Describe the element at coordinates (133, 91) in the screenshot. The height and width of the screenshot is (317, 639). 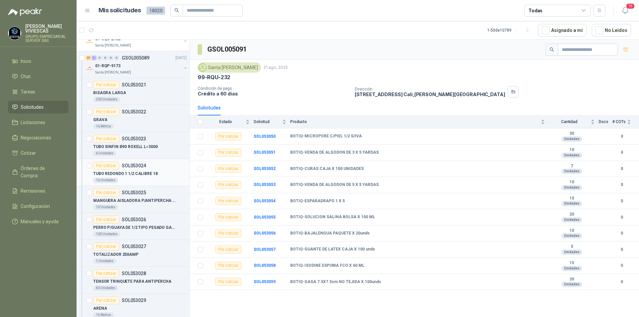
I see `a: Por cotizarSOL053021BISAGRA LARGA200 Unidades` at that location.